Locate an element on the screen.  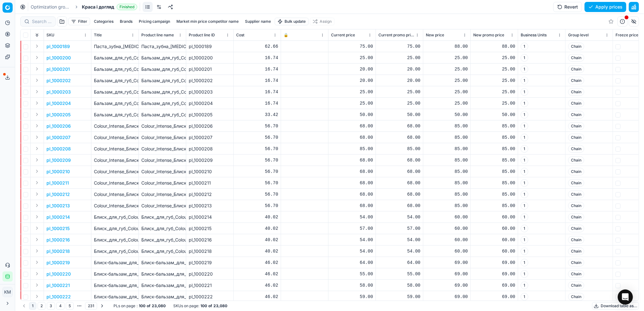
div: Colour_Intense_Блиск_для_губ__Jelly_Gloss_глянець_відтінок_13_(перець)_6_мл_ is located at coordinates (162, 195).